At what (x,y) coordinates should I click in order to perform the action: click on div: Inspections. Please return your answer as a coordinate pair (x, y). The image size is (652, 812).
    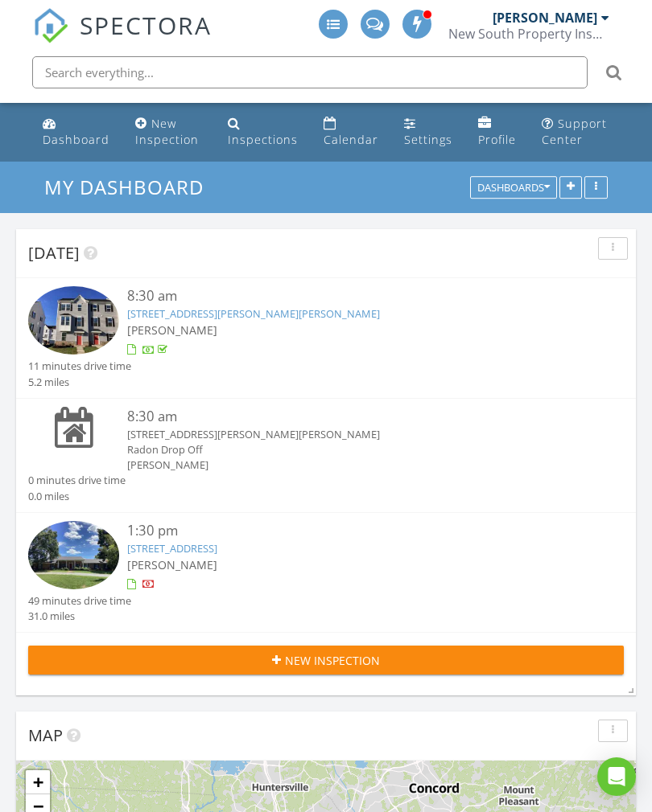
    Looking at the image, I should click on (262, 139).